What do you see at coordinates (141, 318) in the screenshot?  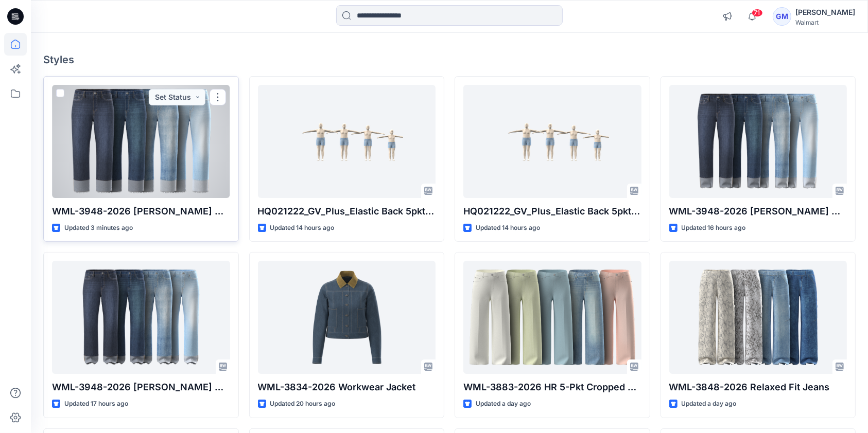 I see `a: WML-3948-2026 Benton Cuffed Pants-29 Inseam` at bounding box center [141, 318].